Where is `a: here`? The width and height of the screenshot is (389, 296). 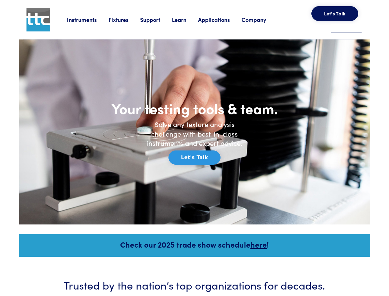 a: here is located at coordinates (259, 244).